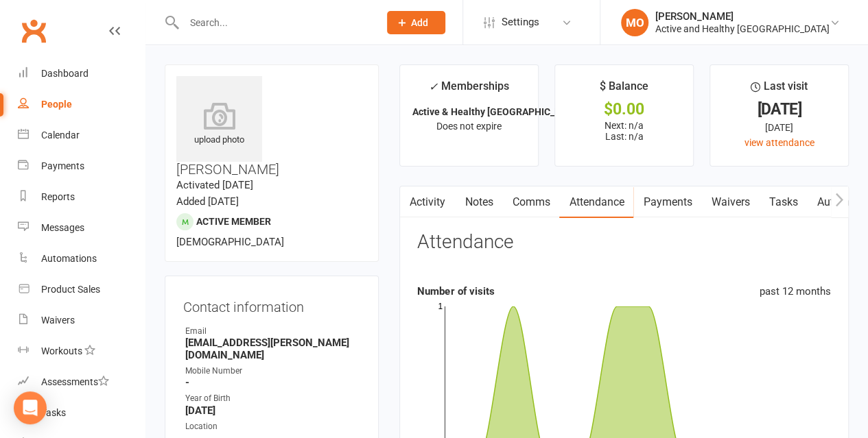  What do you see at coordinates (634, 22) in the screenshot?
I see `div: MO` at bounding box center [634, 22].